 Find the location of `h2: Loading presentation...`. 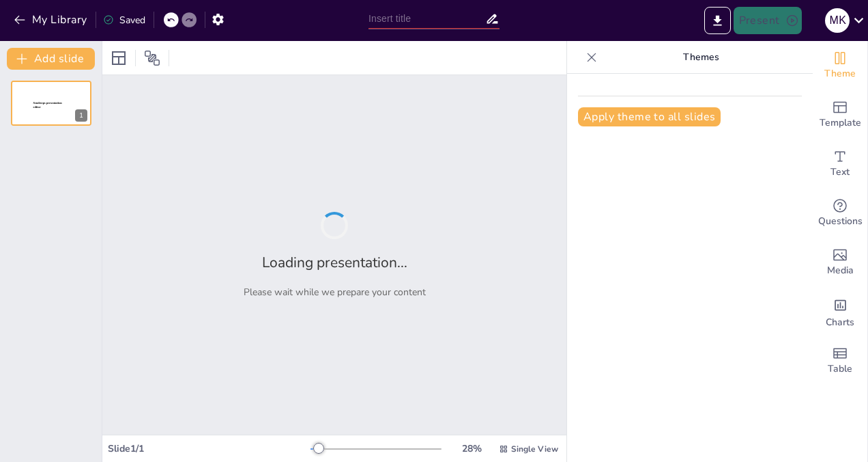

h2: Loading presentation... is located at coordinates (334, 262).